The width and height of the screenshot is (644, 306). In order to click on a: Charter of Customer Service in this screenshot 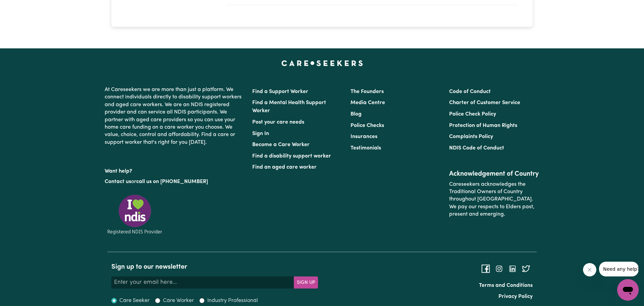, I will do `click(485, 103)`.